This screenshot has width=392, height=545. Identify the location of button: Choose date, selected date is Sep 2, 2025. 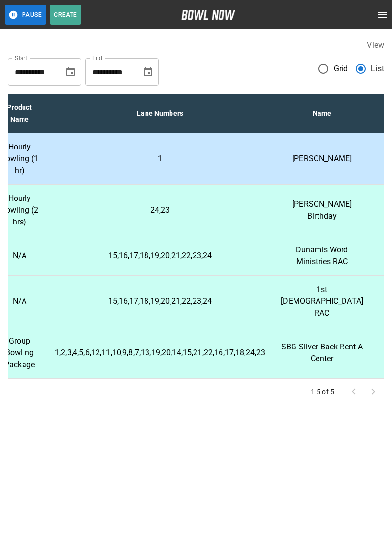
(71, 72).